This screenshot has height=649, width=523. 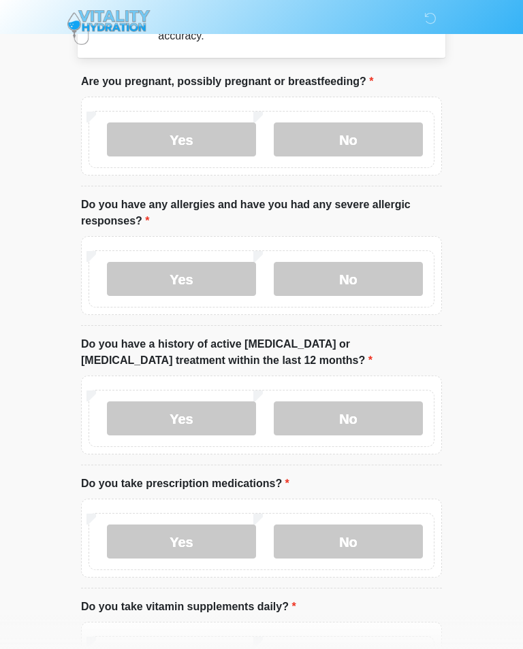 What do you see at coordinates (185, 484) in the screenshot?
I see `label: Do you take prescription medications?` at bounding box center [185, 484].